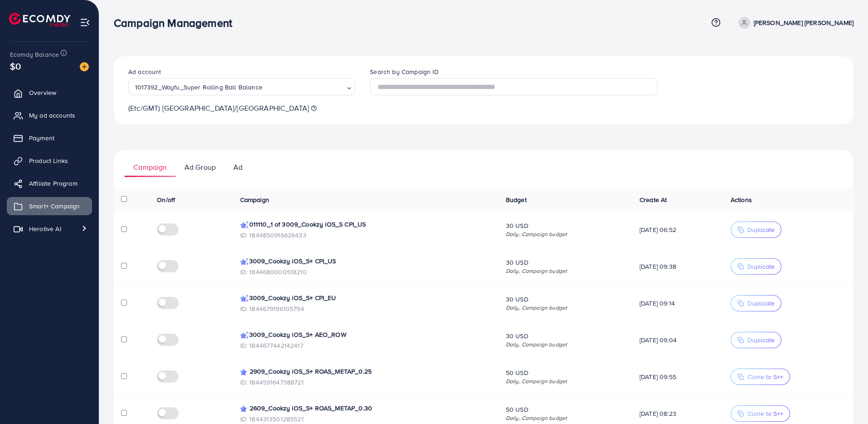  I want to click on a: Affiliate Program, so click(49, 184).